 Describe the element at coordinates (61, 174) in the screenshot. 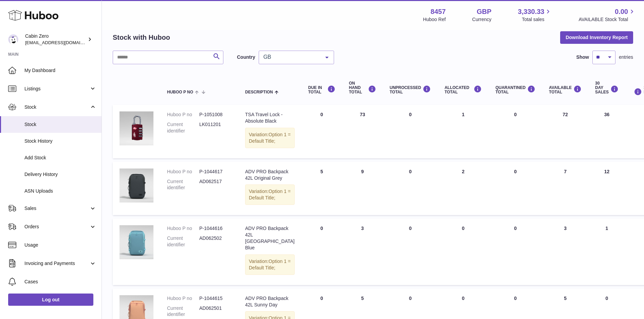

I see `span: Delivery History` at that location.